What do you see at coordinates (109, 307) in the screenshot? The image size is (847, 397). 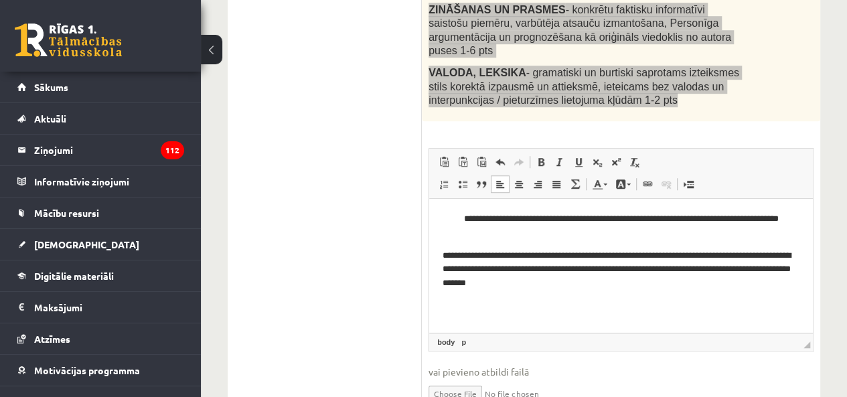 I see `legend: Maksājumi` at bounding box center [109, 307].